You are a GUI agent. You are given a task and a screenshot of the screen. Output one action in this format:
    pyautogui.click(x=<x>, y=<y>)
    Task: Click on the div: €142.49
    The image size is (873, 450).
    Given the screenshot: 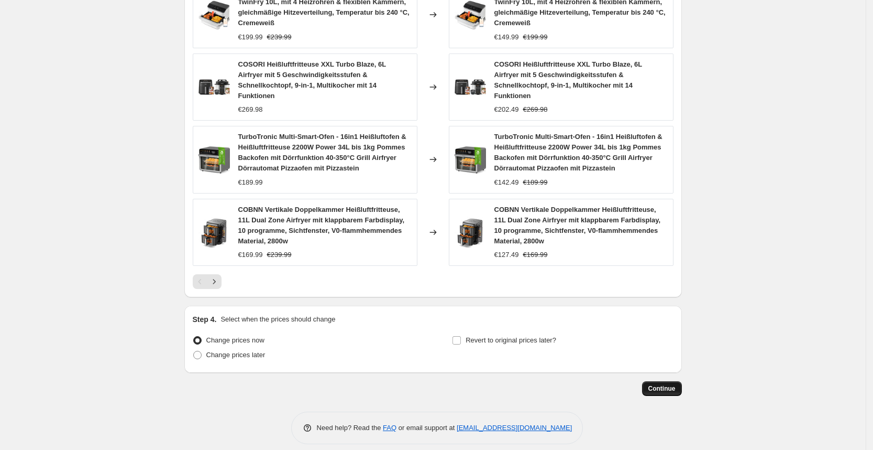 What is the action you would take?
    pyautogui.click(x=507, y=182)
    